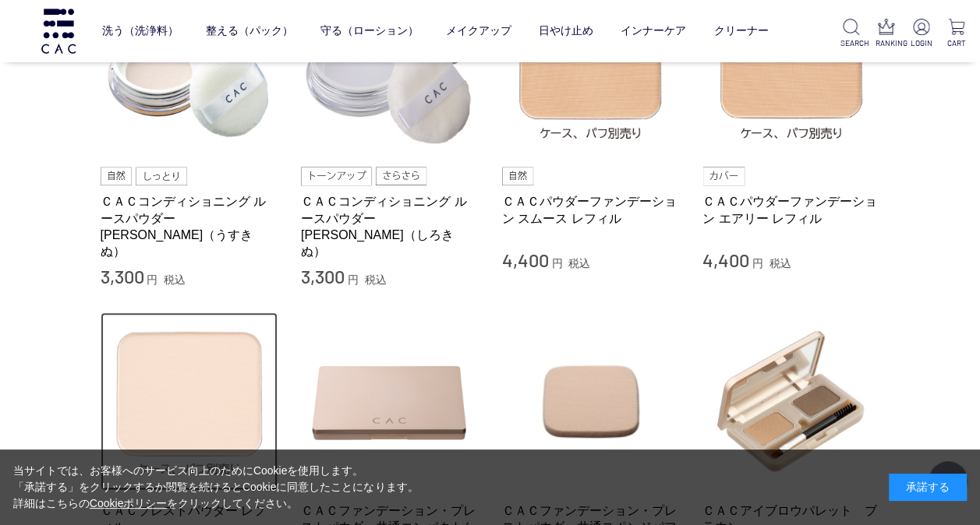 This screenshot has width=980, height=525. What do you see at coordinates (791, 401) in the screenshot?
I see `img: ＣＡＣアイブロウパレット ブラウン` at bounding box center [791, 401].